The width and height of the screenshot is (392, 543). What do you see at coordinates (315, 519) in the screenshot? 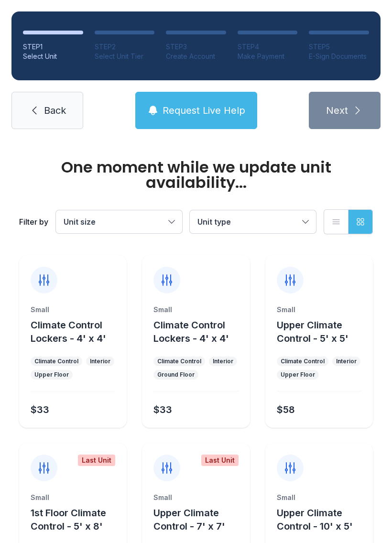
I see `span: Upper Climate Control - 10' x 5'` at bounding box center [315, 519].